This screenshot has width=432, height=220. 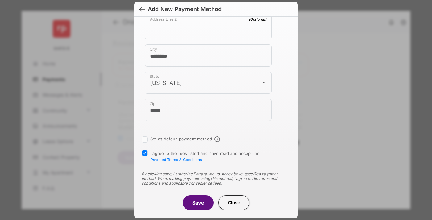 What do you see at coordinates (181, 139) in the screenshot?
I see `label: Set as default payment method` at bounding box center [181, 139].